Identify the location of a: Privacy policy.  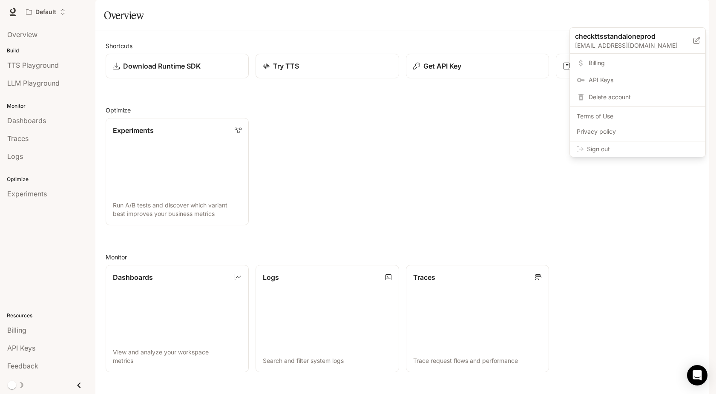
(637, 132).